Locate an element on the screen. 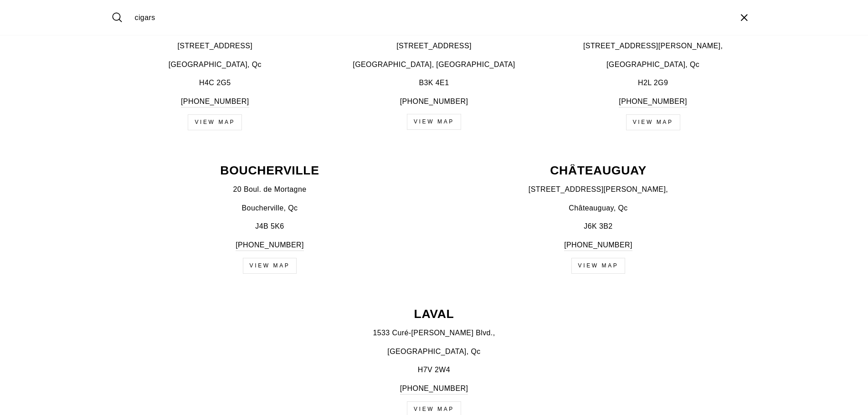 The width and height of the screenshot is (868, 415). p: H2L 2G9 is located at coordinates (653, 83).